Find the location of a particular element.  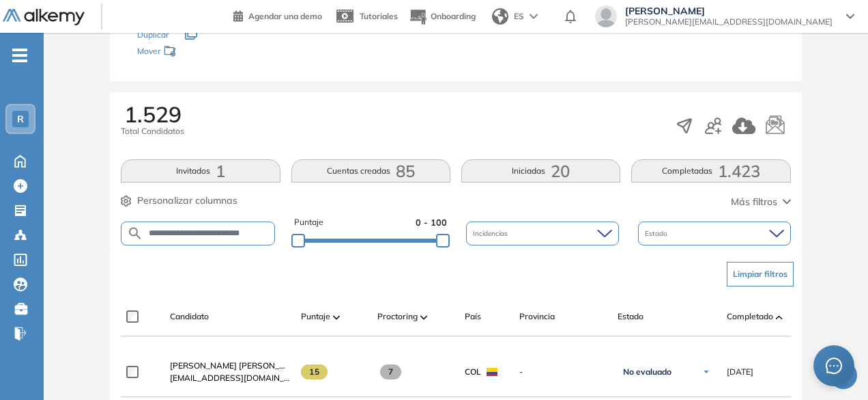

span: message is located at coordinates (834, 366).